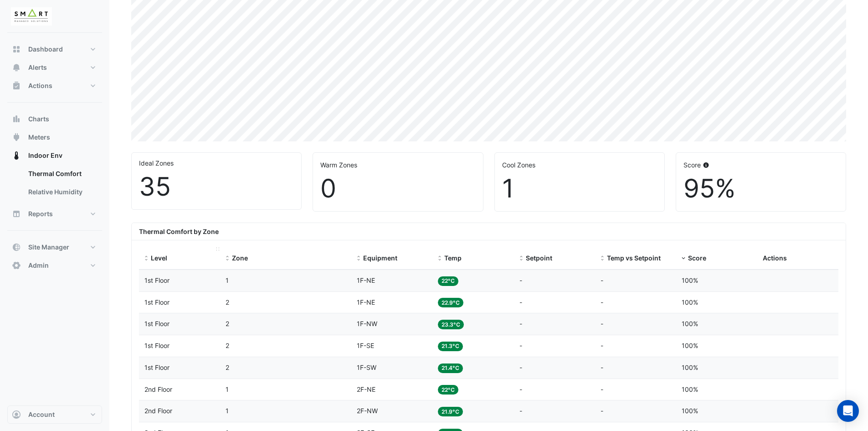 This screenshot has width=868, height=431. Describe the element at coordinates (450, 325) in the screenshot. I see `span: 23.3°C` at that location.